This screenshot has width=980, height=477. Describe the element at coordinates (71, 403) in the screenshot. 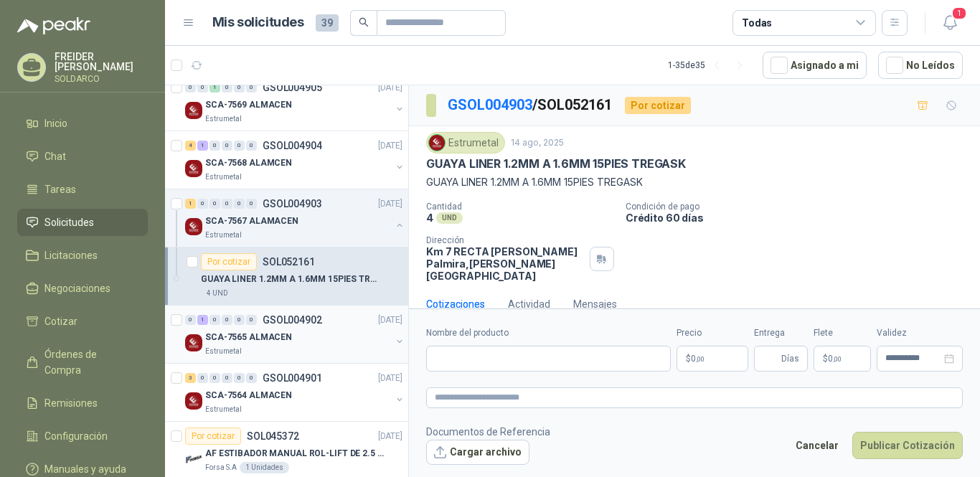

I see `span: Remisiones` at that location.